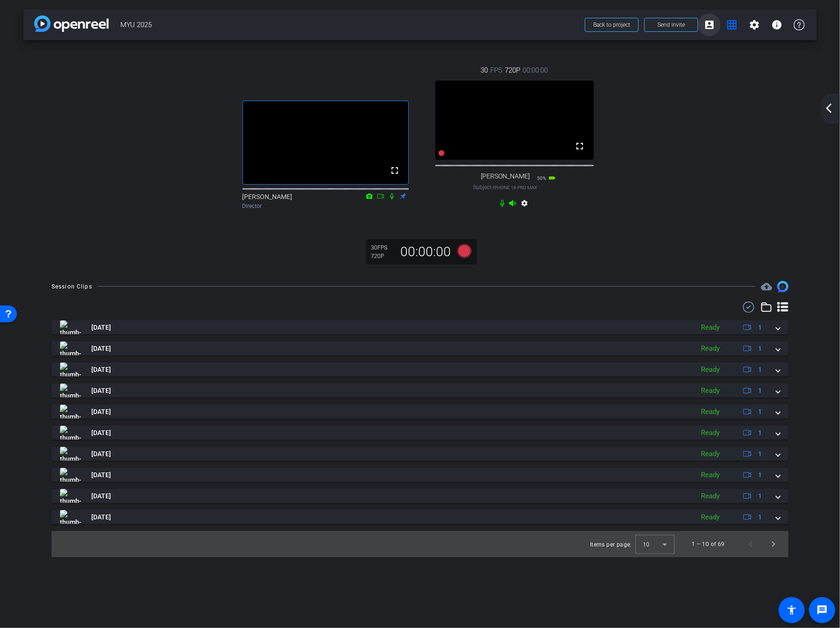  I want to click on button: Send invite, so click(671, 25).